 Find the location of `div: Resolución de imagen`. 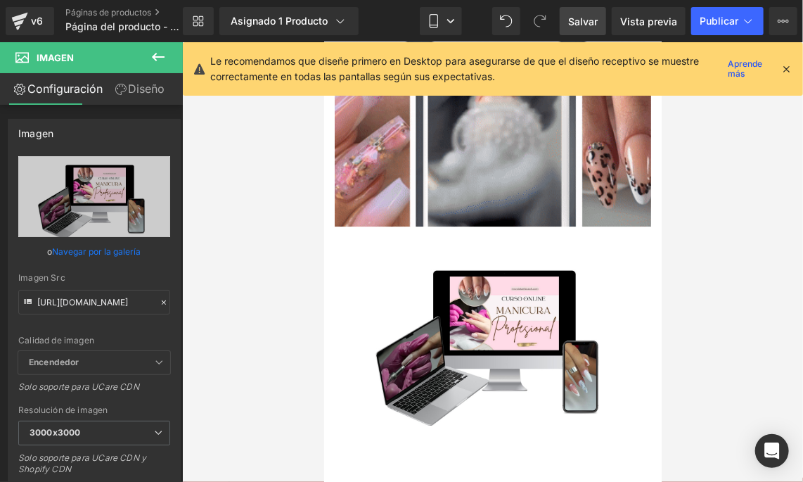

div: Resolución de imagen is located at coordinates (94, 410).